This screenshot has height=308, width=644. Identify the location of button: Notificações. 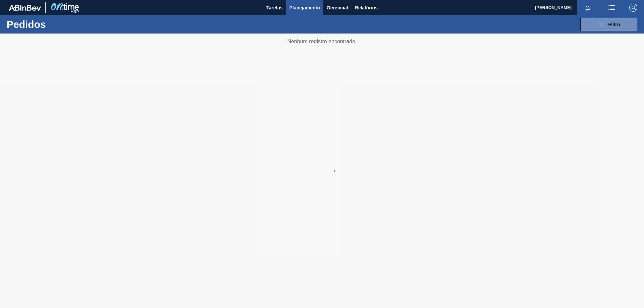
(588, 8).